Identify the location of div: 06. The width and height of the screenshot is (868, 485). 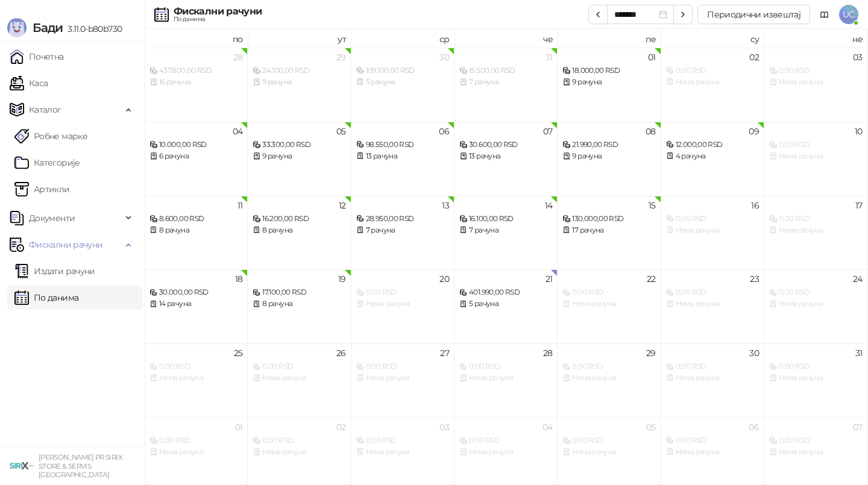
(443, 132).